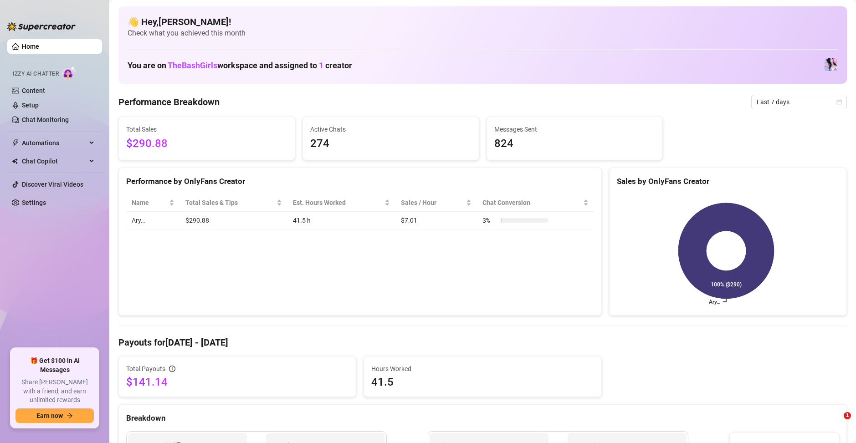 The width and height of the screenshot is (856, 443). I want to click on img: logo-BBDzfeDw.svg, so click(41, 26).